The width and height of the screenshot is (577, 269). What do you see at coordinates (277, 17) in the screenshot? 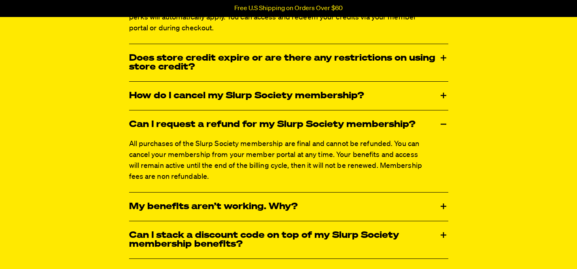
I see `p: Once you join the Slurp Society, sign up or login to your account. Once signed in, your perks wil...` at bounding box center [277, 17].